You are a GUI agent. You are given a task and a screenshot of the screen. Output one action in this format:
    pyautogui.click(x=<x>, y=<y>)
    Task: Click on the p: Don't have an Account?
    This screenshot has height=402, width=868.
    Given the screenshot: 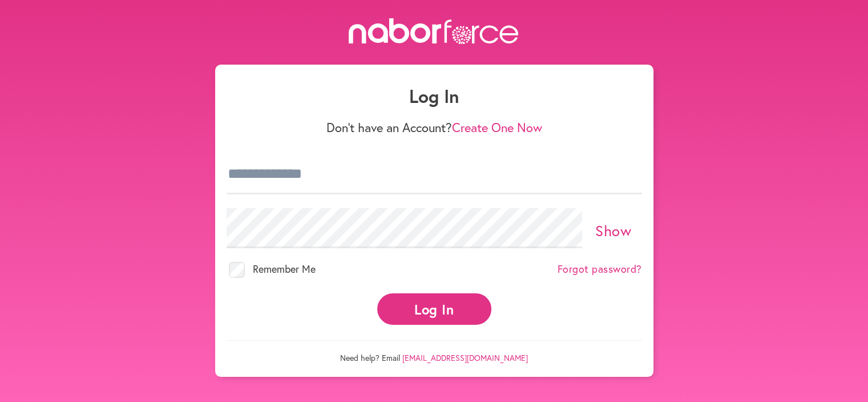 What is the action you would take?
    pyautogui.click(x=434, y=127)
    